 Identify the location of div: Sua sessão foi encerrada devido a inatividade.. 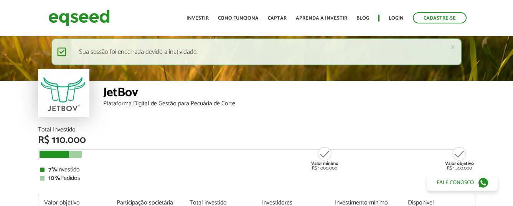
(257, 52).